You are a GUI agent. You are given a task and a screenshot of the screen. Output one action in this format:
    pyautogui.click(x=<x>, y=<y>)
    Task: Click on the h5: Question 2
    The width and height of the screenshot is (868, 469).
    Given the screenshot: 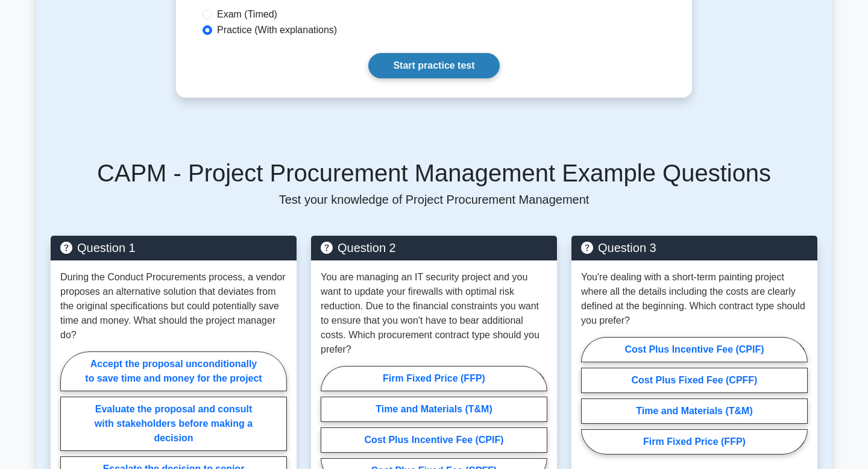 What is the action you would take?
    pyautogui.click(x=434, y=248)
    